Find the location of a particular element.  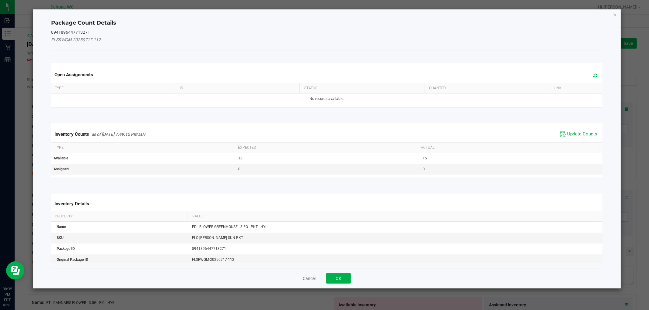

span: 8941896447713271 is located at coordinates (209, 249).